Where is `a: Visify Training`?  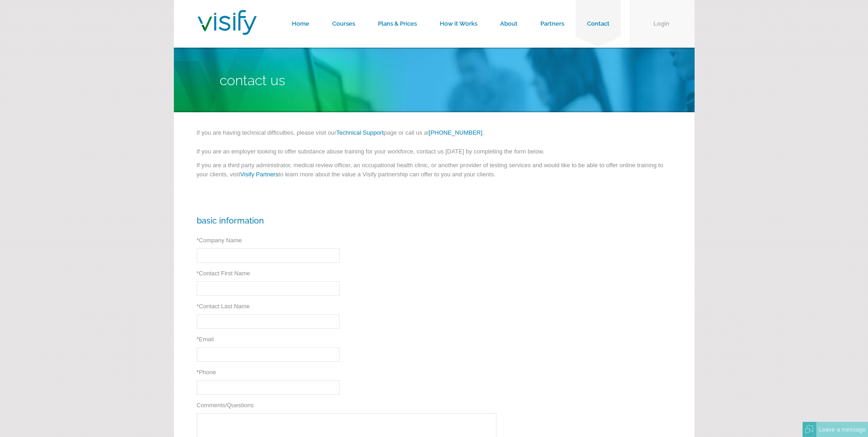 a: Visify Training is located at coordinates (227, 31).